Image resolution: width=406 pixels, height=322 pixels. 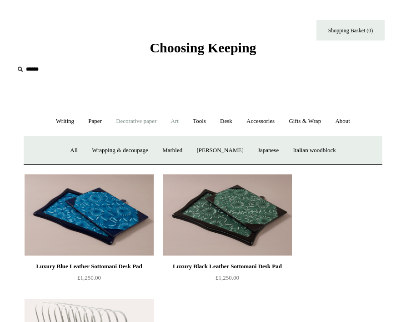 I want to click on a: Shopping Basket (0), so click(x=351, y=30).